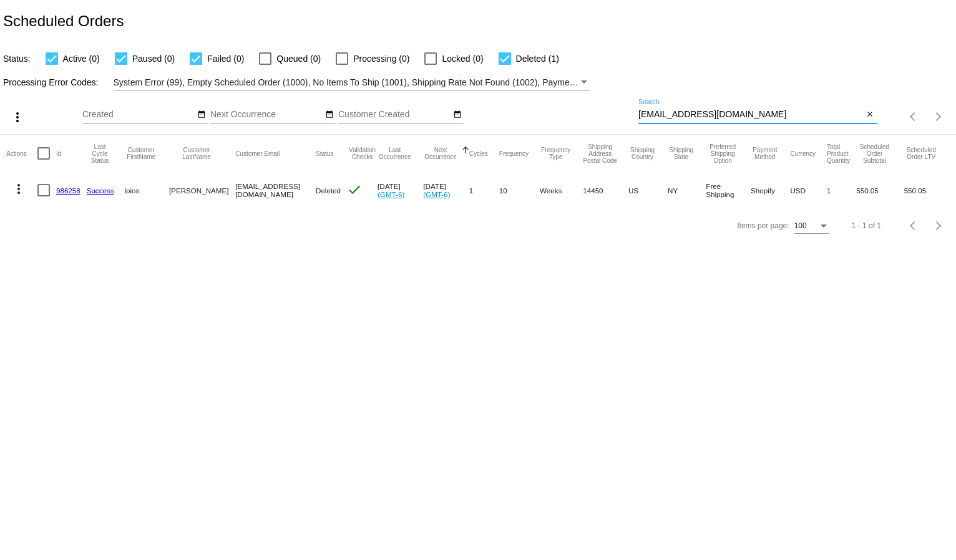 The height and width of the screenshot is (560, 956). I want to click on button: Change sorting for ShippingPostcode, so click(600, 153).